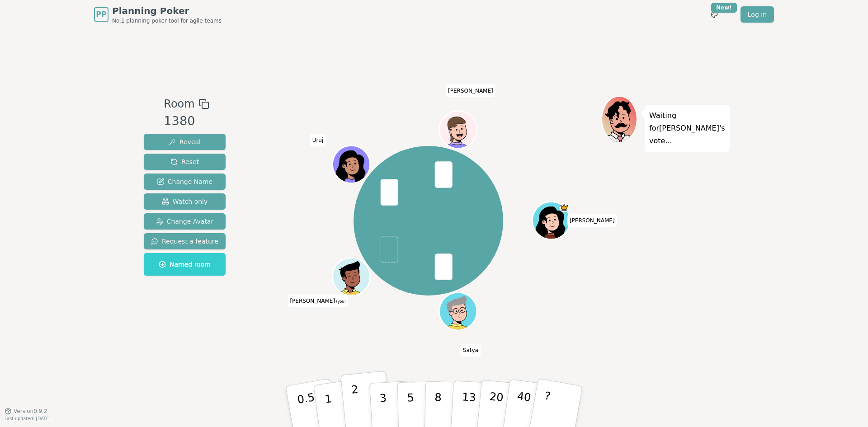 The height and width of the screenshot is (427, 868). Describe the element at coordinates (185, 162) in the screenshot. I see `button: Reset` at that location.